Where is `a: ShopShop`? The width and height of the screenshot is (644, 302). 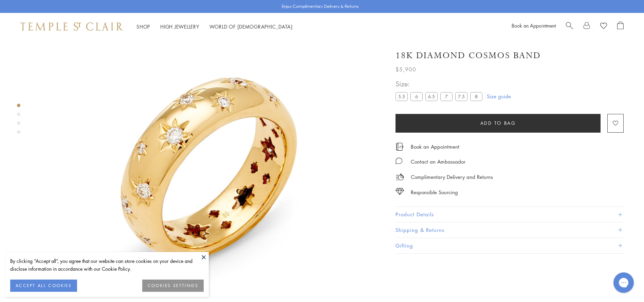 a: ShopShop is located at coordinates (143, 27).